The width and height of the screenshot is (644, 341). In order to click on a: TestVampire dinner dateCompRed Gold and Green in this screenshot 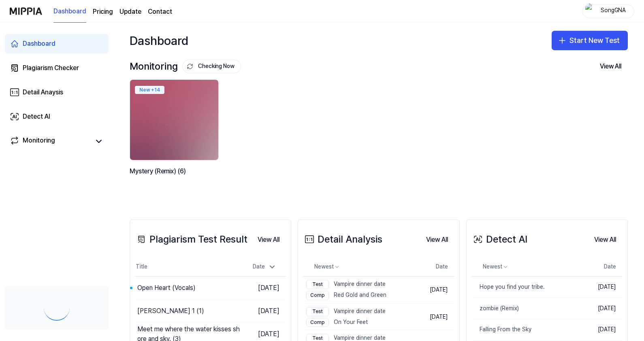, I will do `click(363, 290)`.